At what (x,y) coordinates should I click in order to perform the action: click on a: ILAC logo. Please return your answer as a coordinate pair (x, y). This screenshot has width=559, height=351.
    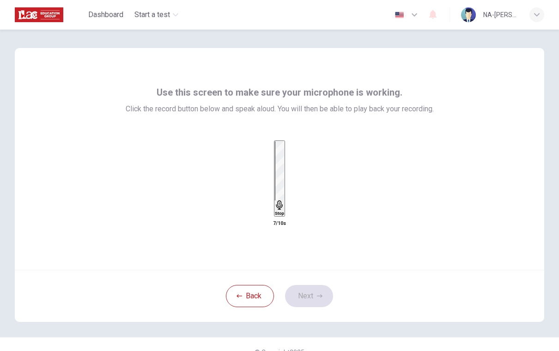
    Looking at the image, I should click on (49, 15).